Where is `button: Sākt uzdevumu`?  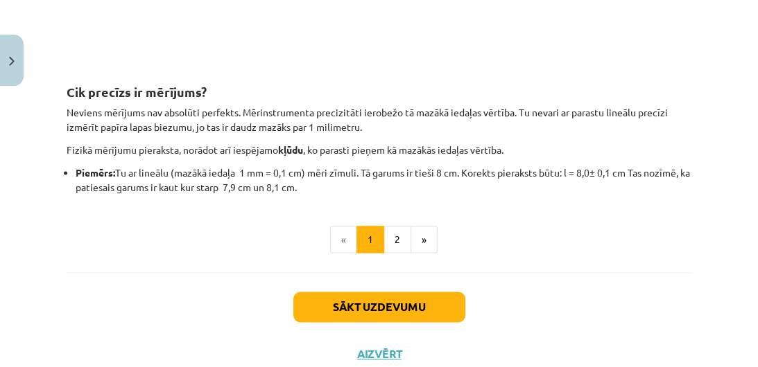
button: Sākt uzdevumu is located at coordinates (379, 307).